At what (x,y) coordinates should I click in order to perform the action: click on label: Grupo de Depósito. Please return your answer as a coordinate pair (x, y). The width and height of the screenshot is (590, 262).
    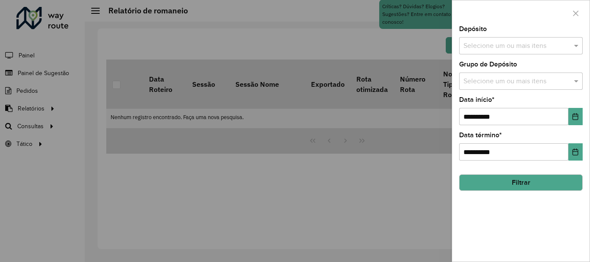
    Looking at the image, I should click on (488, 64).